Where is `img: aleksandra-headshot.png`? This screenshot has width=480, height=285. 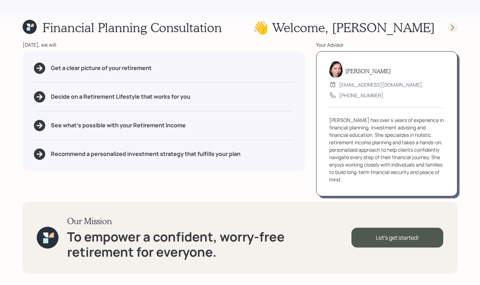
img: aleksandra-headshot.png is located at coordinates (336, 69).